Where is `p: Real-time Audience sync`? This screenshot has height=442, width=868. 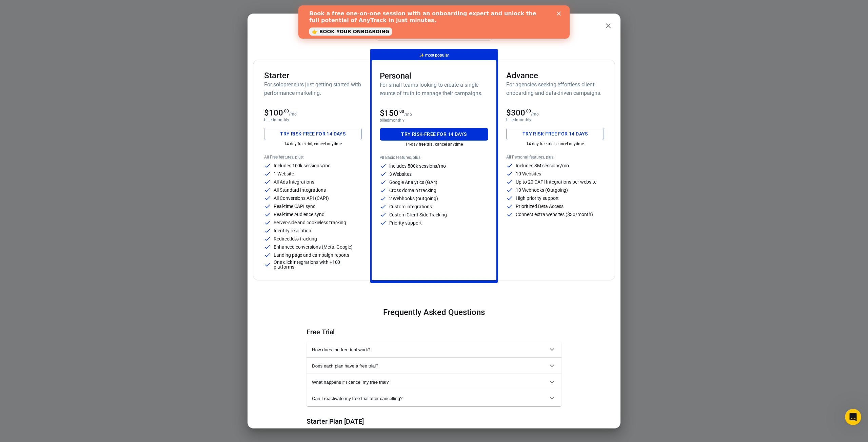 p: Real-time Audience sync is located at coordinates (299, 214).